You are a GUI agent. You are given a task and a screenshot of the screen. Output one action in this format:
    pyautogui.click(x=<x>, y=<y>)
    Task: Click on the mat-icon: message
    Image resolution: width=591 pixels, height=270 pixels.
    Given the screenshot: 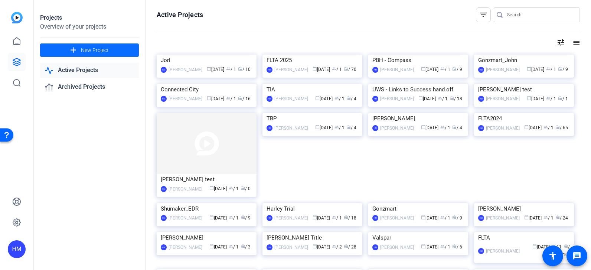 What is the action you would take?
    pyautogui.click(x=577, y=256)
    